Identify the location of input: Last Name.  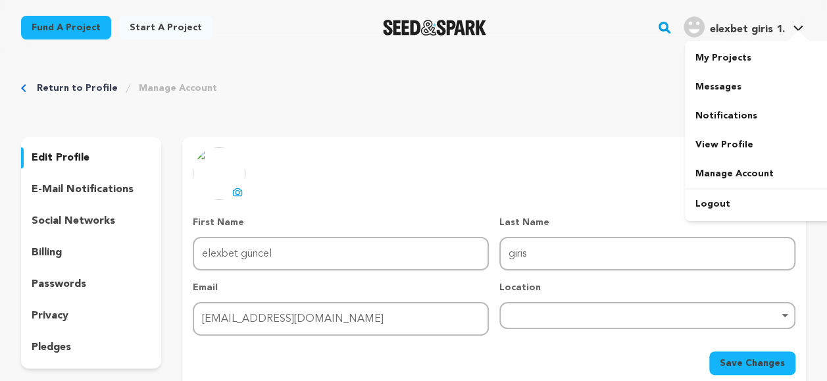
(648, 253).